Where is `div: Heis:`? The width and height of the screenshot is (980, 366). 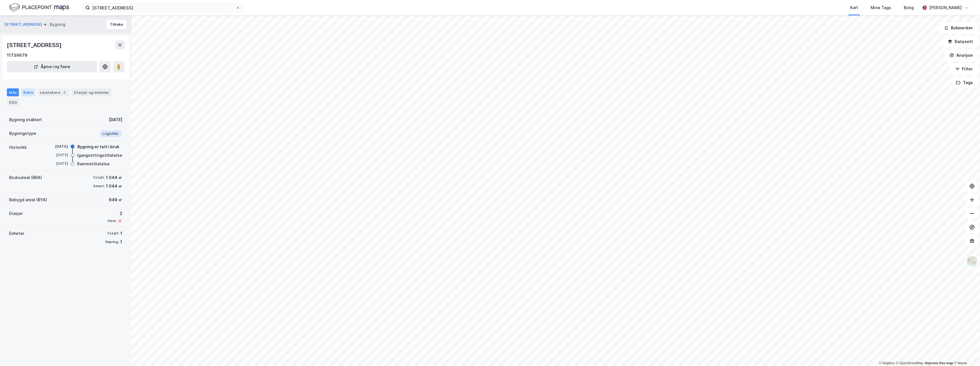 div: Heis: is located at coordinates (112, 221).